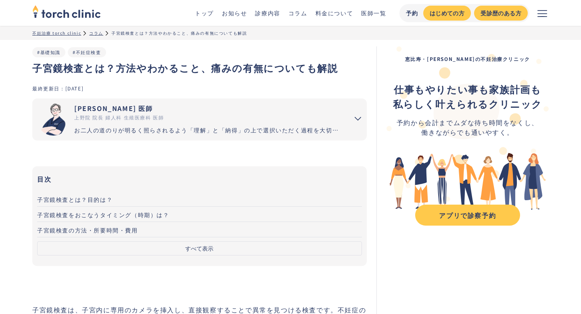  What do you see at coordinates (87, 52) in the screenshot?
I see `a: #不妊症検査` at bounding box center [87, 52].